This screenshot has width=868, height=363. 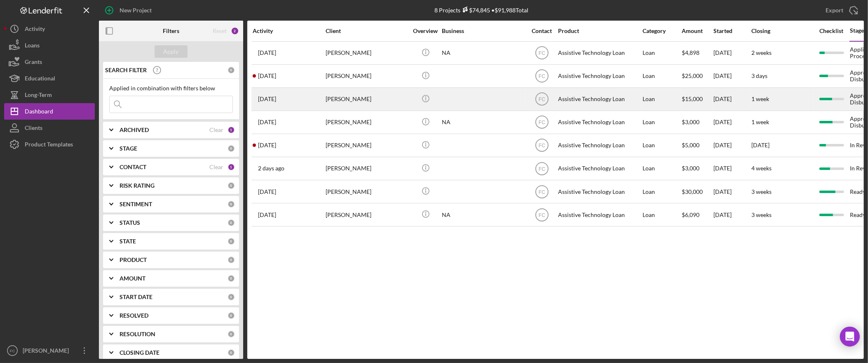 What do you see at coordinates (697, 31) in the screenshot?
I see `div: Amount` at bounding box center [697, 31].